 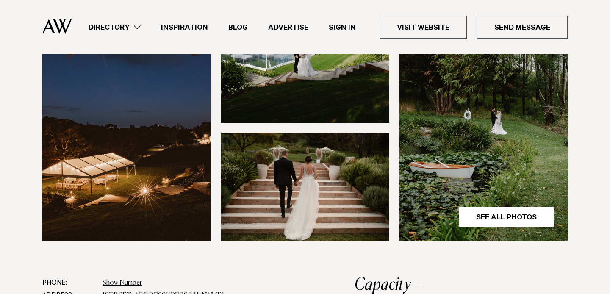 I want to click on a: Bride and groom in the gardens by the water, so click(x=484, y=128).